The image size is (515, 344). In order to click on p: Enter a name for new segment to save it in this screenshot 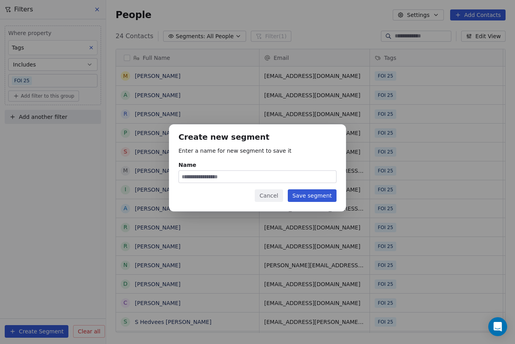, I will do `click(258, 151)`.